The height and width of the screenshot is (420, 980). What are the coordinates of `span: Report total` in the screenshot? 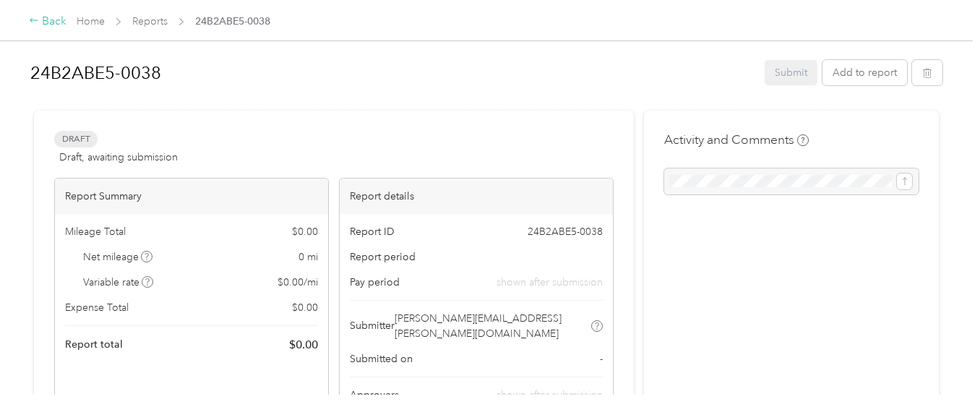 It's located at (94, 344).